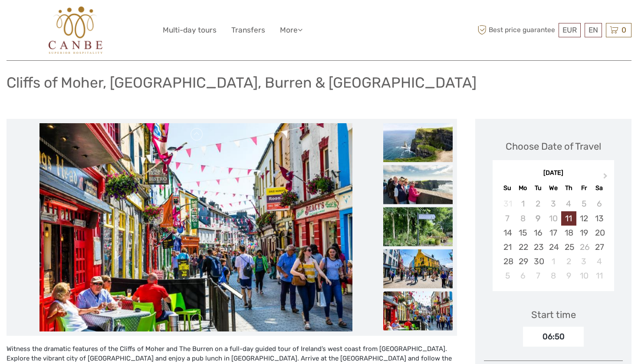 The width and height of the screenshot is (638, 364). What do you see at coordinates (105, 19) in the screenshot?
I see `button: Open LiveChat chat widget` at bounding box center [105, 19].